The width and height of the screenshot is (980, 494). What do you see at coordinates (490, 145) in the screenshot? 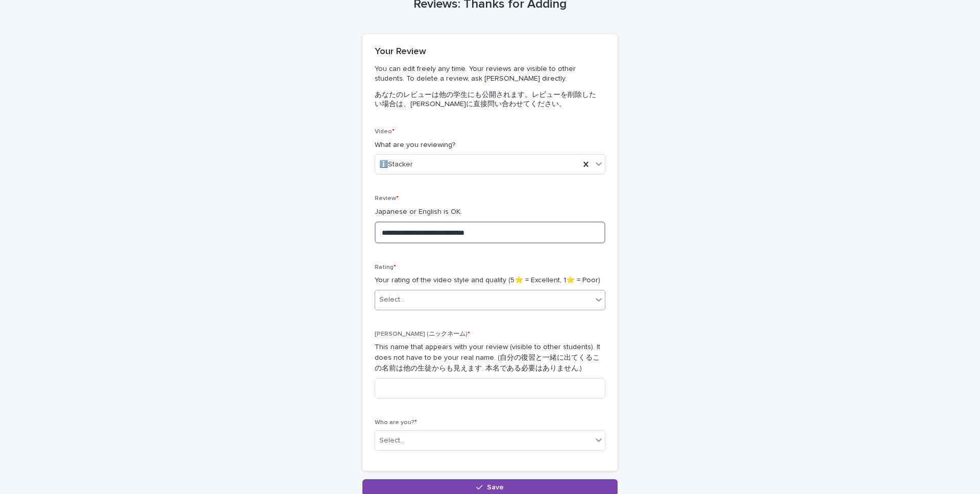
I see `p: What are you reviewing?` at bounding box center [490, 145].